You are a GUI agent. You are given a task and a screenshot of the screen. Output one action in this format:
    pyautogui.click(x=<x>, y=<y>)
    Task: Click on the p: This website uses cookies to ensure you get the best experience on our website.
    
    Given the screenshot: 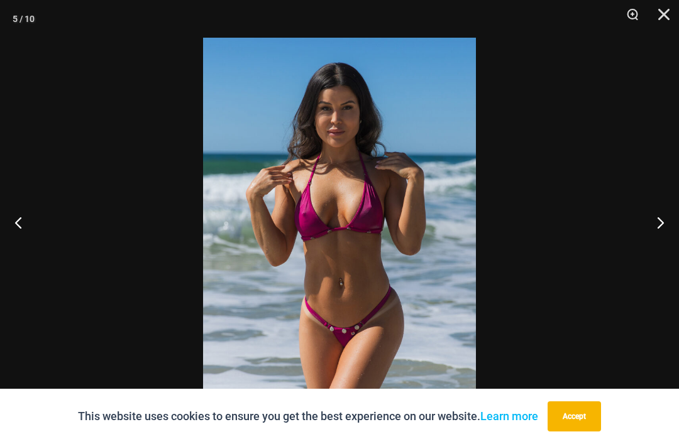 What is the action you would take?
    pyautogui.click(x=308, y=417)
    